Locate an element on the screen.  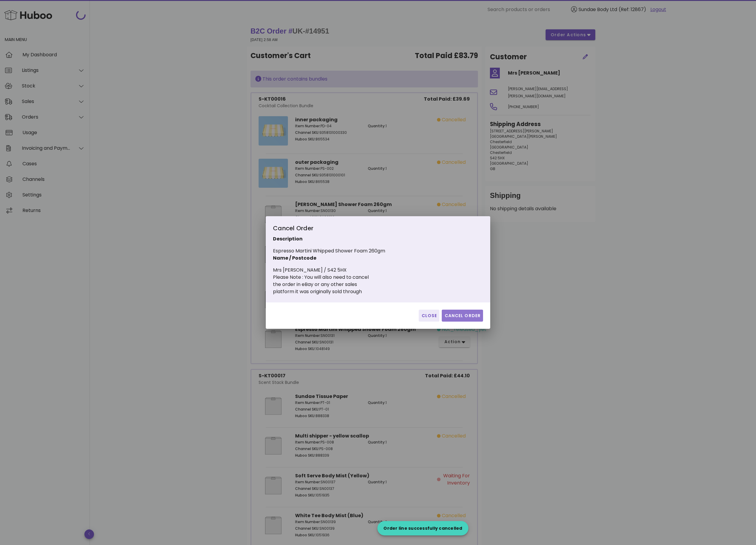
span: Close is located at coordinates (429, 316).